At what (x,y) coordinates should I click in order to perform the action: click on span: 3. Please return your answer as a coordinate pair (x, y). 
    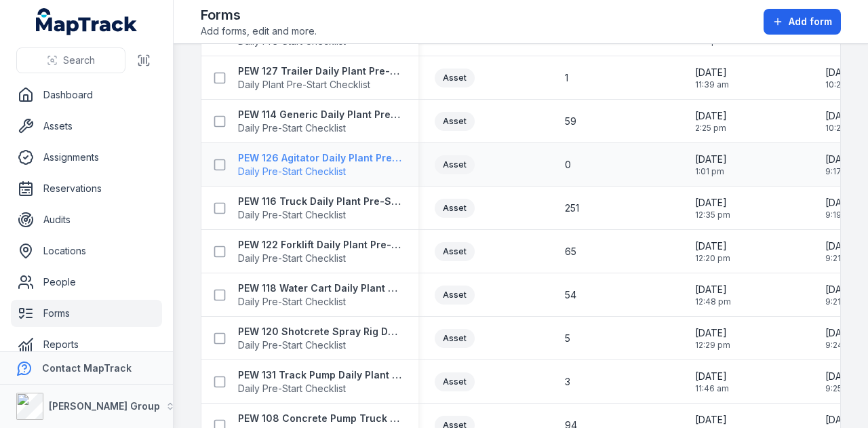
    Looking at the image, I should click on (568, 382).